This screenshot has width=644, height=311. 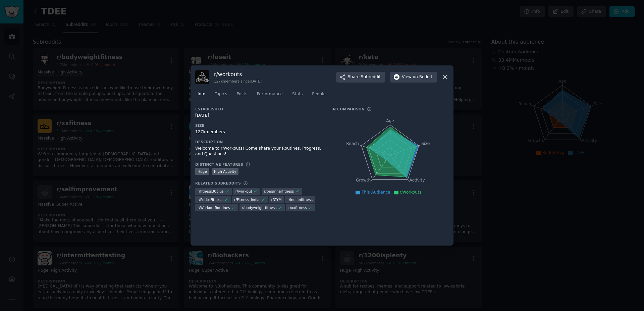 What do you see at coordinates (423, 77) in the screenshot?
I see `span: on Reddit` at bounding box center [423, 77].